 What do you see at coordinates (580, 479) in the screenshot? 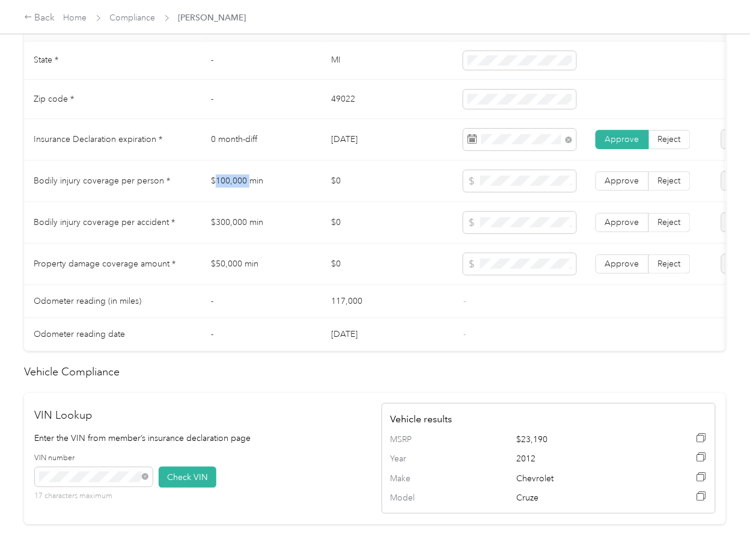
I see `span: Chevrolet` at bounding box center [580, 479].